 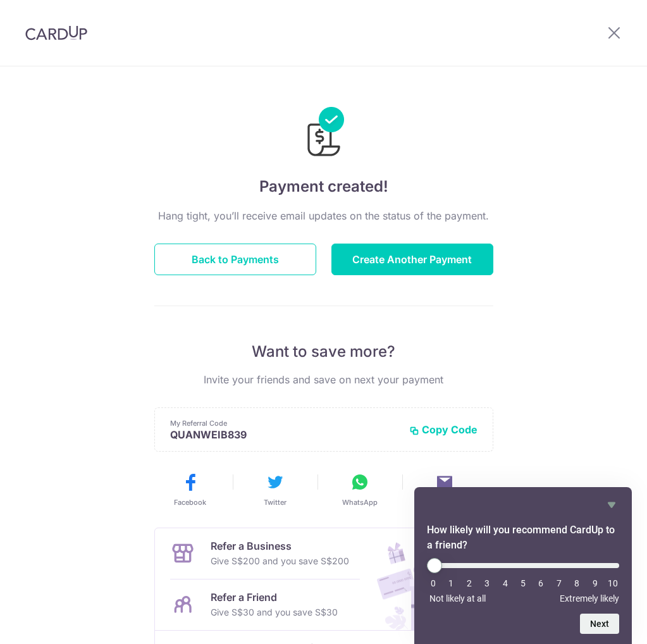 What do you see at coordinates (595, 584) in the screenshot?
I see `li: 9` at bounding box center [595, 584].